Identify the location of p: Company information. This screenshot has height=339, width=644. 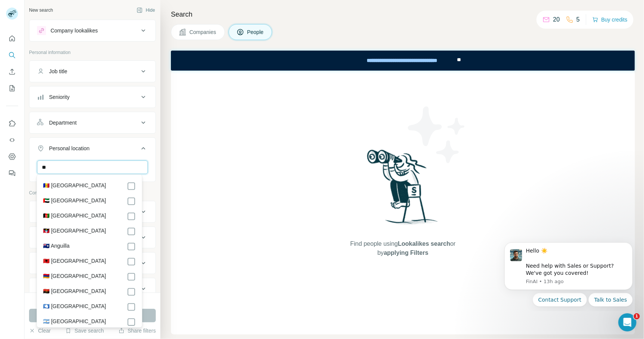
(93, 193).